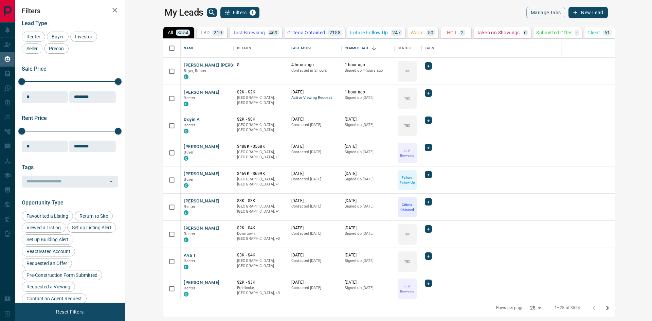  I want to click on p: Pickering, so click(261, 155).